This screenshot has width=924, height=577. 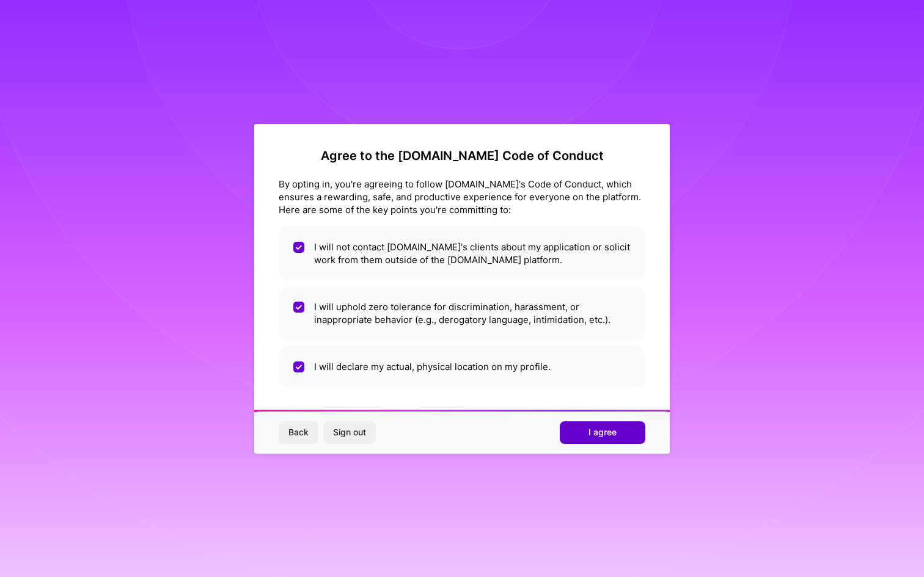 What do you see at coordinates (298, 433) in the screenshot?
I see `button: Back` at bounding box center [298, 433].